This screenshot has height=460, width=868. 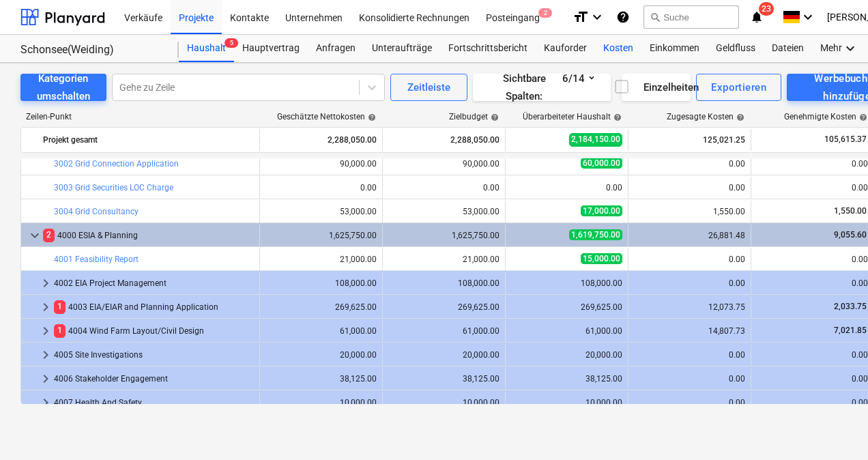 I want to click on div: Dateien, so click(x=788, y=48).